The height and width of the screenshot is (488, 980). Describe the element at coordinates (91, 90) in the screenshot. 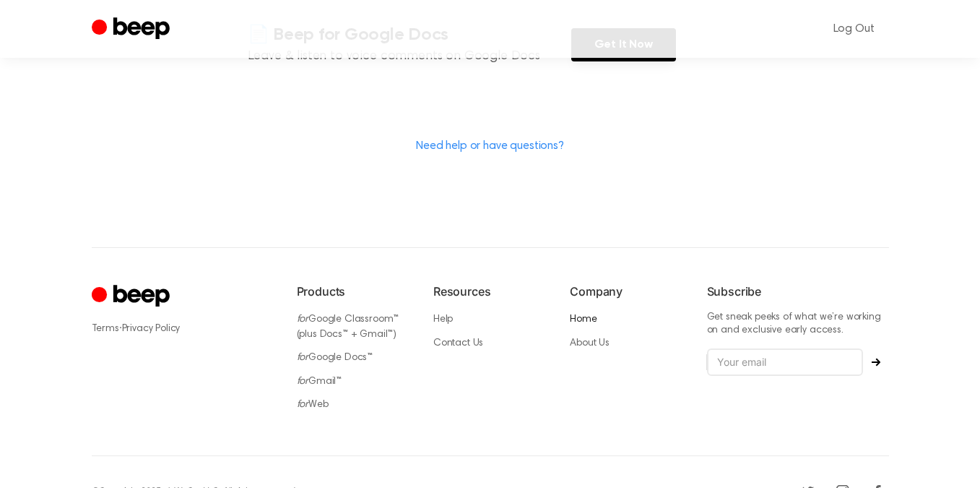

I see `div: Domain Overview` at that location.